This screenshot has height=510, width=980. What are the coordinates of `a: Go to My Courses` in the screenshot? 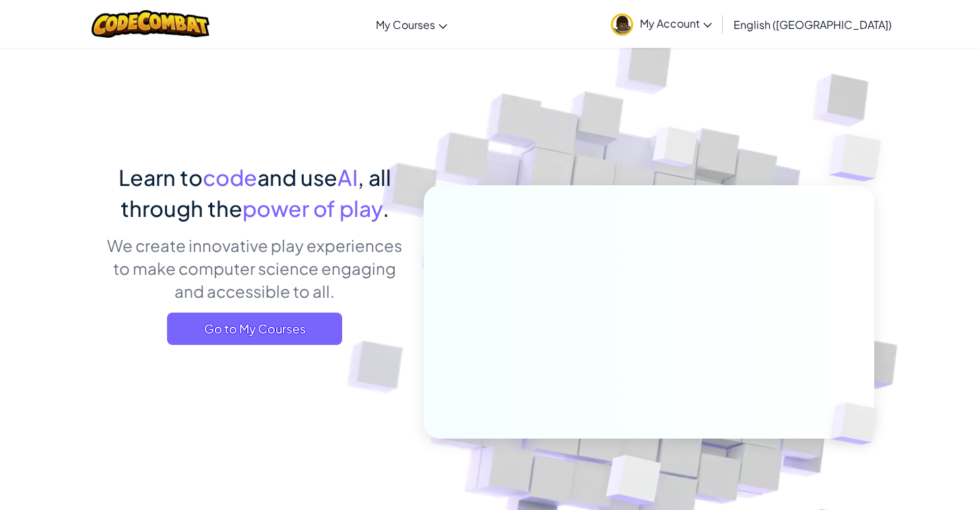 It's located at (255, 329).